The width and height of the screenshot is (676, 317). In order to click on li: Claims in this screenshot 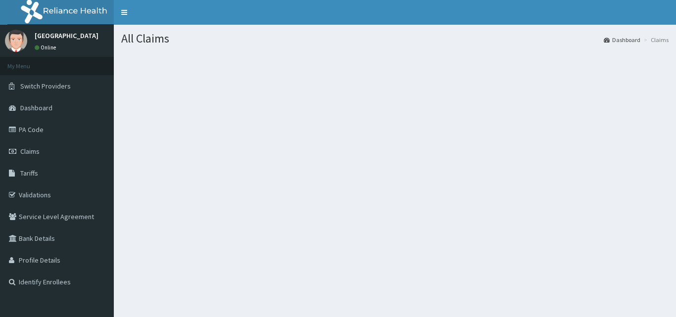, I will do `click(655, 40)`.